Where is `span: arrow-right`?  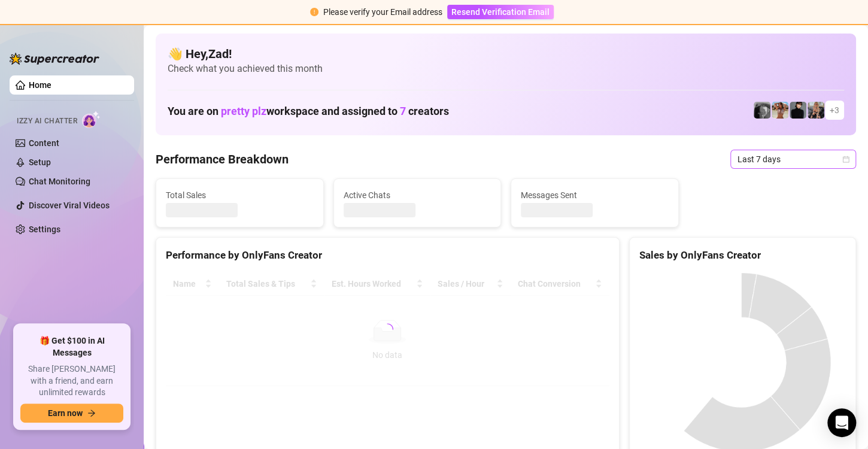
span: arrow-right is located at coordinates (91, 413).